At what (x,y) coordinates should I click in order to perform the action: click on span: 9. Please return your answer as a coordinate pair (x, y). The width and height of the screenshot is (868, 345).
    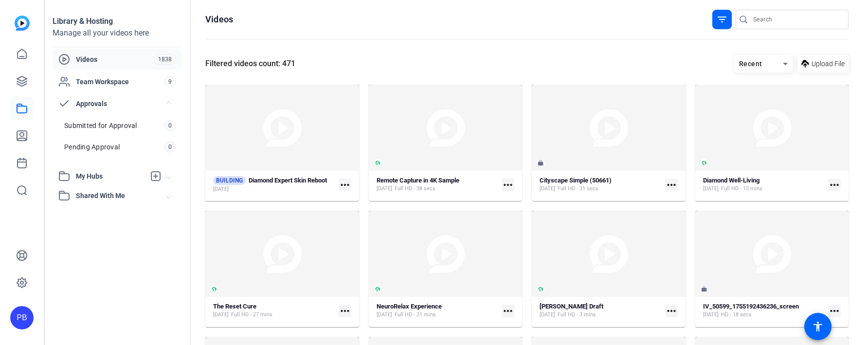
    Looking at the image, I should click on (170, 82).